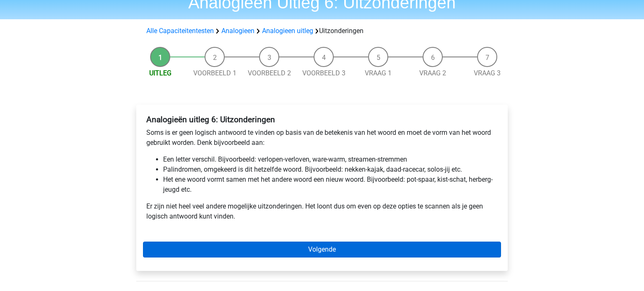 This screenshot has height=291, width=644. What do you see at coordinates (269, 73) in the screenshot?
I see `a: Voorbeeld 2` at bounding box center [269, 73].